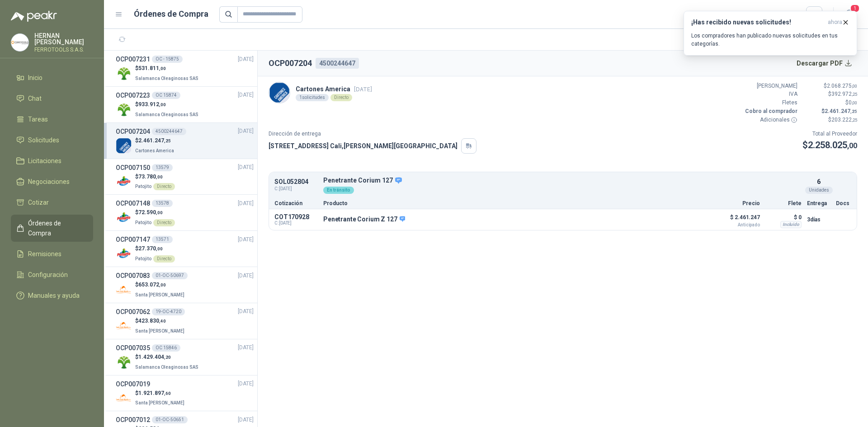  Describe the element at coordinates (133, 59) in the screenshot. I see `h3: OCP007231` at that location.